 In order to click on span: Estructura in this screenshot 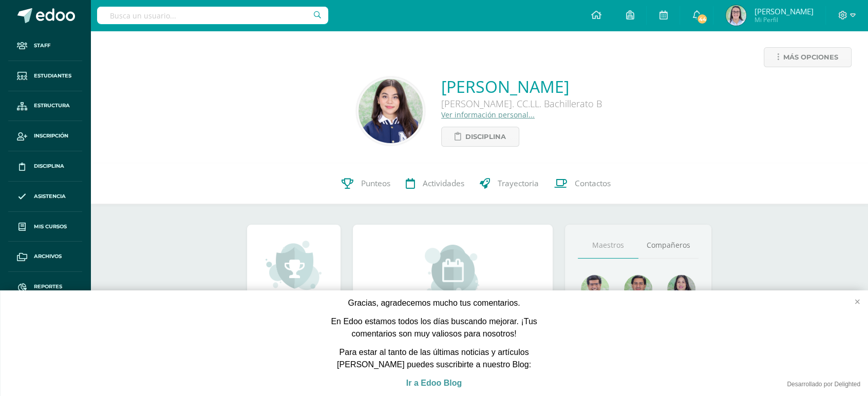, I will do `click(52, 106)`.